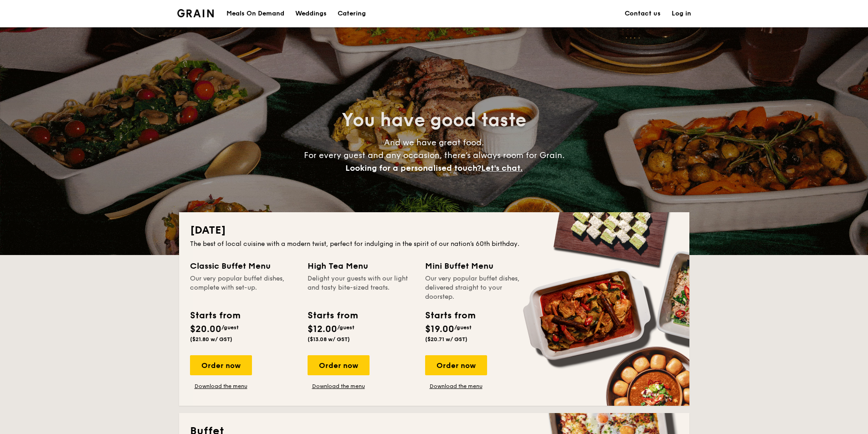  Describe the element at coordinates (361, 288) in the screenshot. I see `div: Delight your guests with our light and tasty bite-sized treats.` at that location.